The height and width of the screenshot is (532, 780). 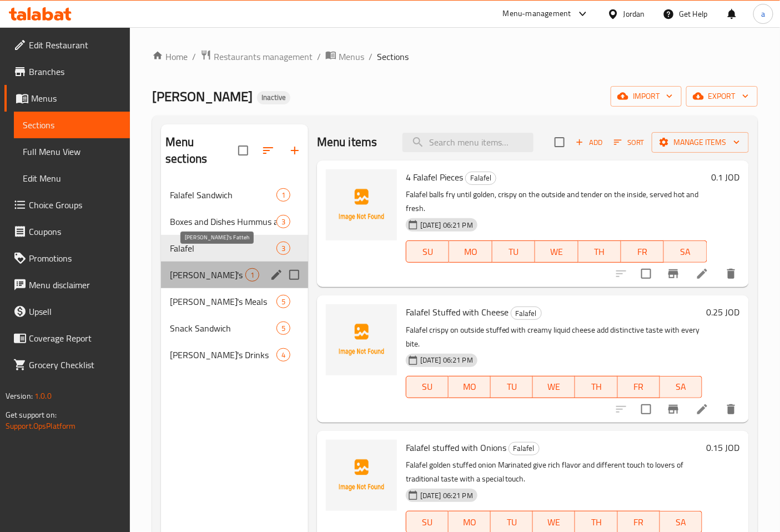 I want to click on a: Home, so click(x=170, y=57).